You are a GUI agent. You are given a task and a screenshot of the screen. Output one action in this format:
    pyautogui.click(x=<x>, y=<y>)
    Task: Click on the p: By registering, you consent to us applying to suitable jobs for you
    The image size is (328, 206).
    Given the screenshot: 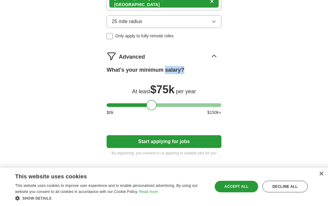 What is the action you would take?
    pyautogui.click(x=164, y=153)
    